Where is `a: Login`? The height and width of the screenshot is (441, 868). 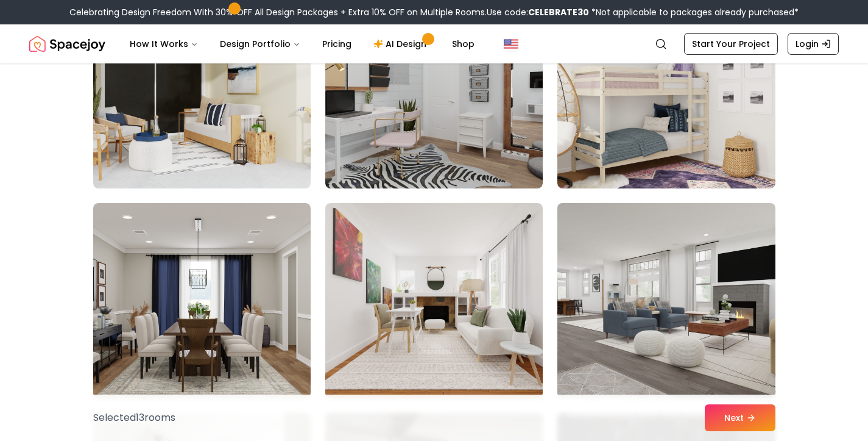
a: Login is located at coordinates (814, 44).